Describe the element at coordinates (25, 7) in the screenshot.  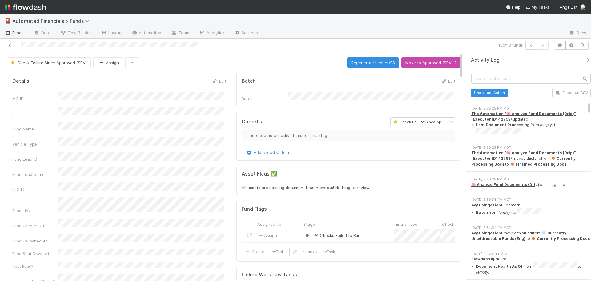
I see `img: logo-inverted-e16ddd16eac7371096b0.svg` at that location.